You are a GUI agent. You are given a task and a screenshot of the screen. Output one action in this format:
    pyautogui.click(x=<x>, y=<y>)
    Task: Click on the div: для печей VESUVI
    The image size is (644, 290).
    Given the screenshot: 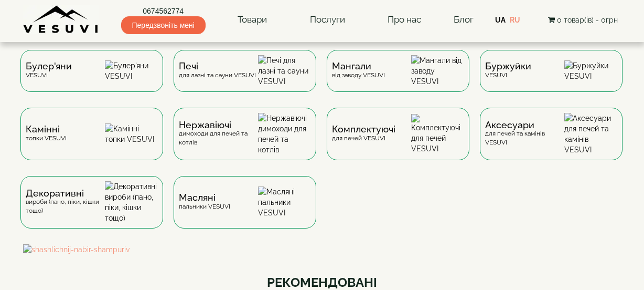 What is the action you would take?
    pyautogui.click(x=364, y=133)
    